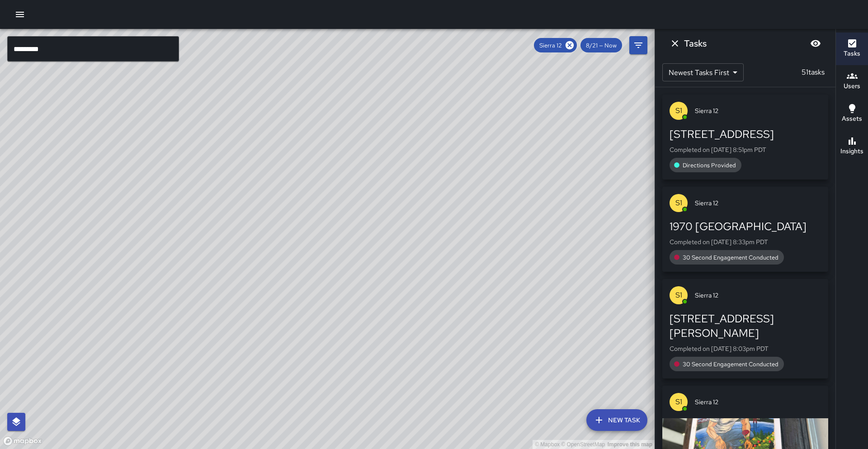  Describe the element at coordinates (852, 152) in the screenshot. I see `h6: Insights` at that location.